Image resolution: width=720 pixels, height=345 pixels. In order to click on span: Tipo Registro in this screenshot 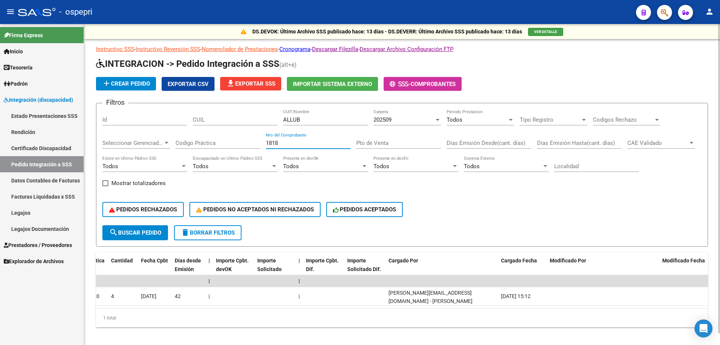, I will do `click(550, 120)`.